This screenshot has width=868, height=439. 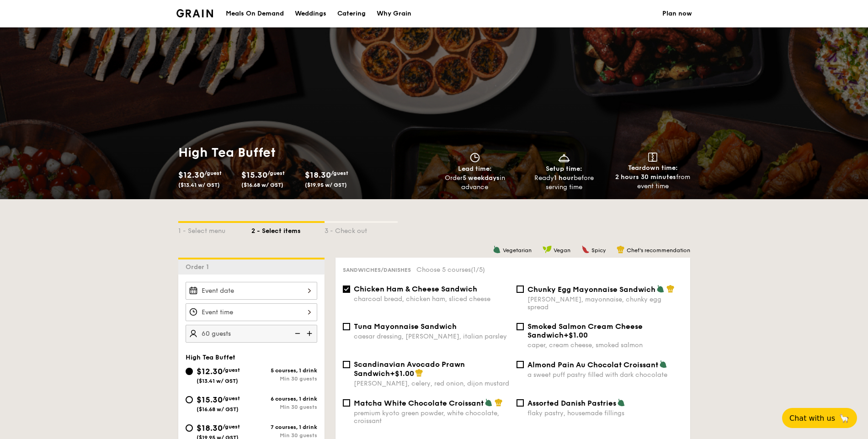 What do you see at coordinates (585, 250) in the screenshot?
I see `img: icon-spicy.37a8142b.svg` at bounding box center [585, 250].